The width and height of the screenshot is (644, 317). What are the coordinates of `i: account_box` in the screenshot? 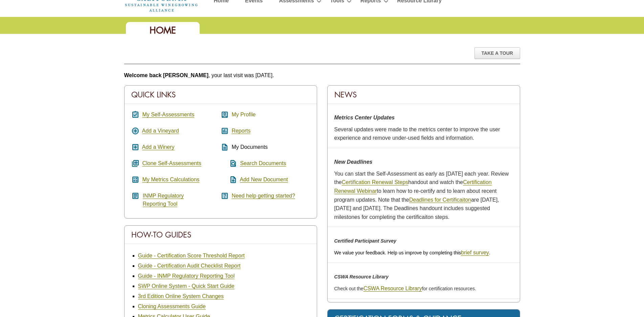 It's located at (224, 114).